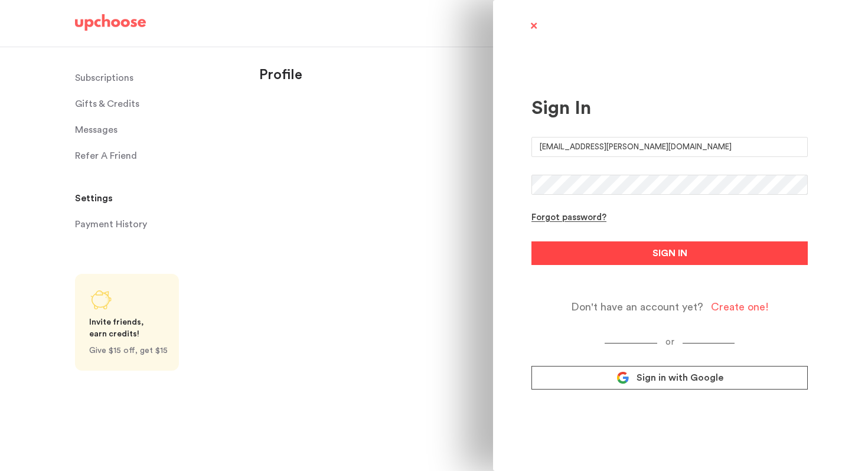 This screenshot has width=868, height=471. What do you see at coordinates (637, 307) in the screenshot?
I see `span: Don't have an account yet?` at bounding box center [637, 307].